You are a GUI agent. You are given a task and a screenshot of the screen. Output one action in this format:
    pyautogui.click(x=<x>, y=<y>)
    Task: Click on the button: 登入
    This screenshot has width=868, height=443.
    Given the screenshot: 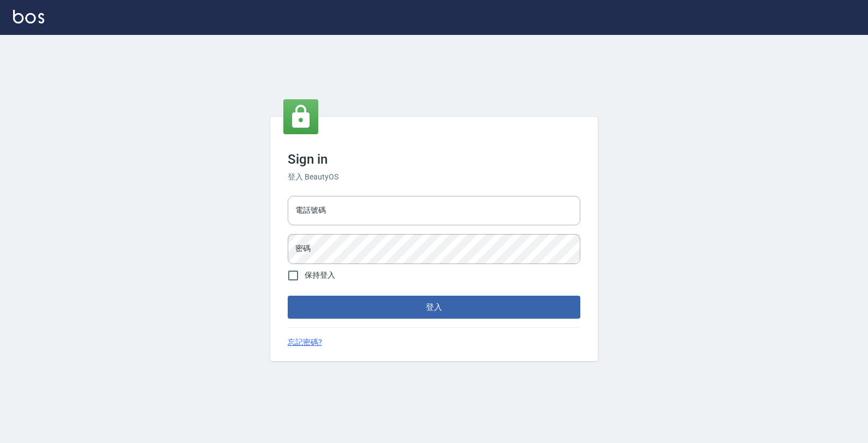 What is the action you would take?
    pyautogui.click(x=434, y=307)
    